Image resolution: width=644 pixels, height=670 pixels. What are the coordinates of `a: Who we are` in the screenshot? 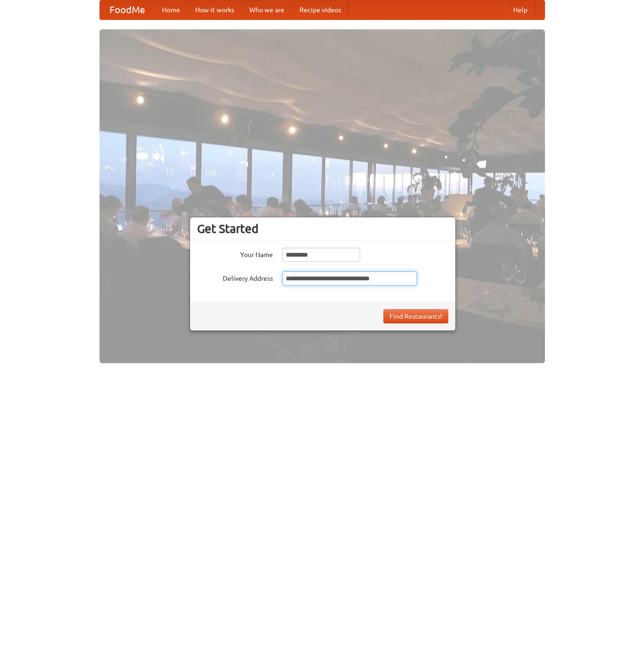 It's located at (266, 10).